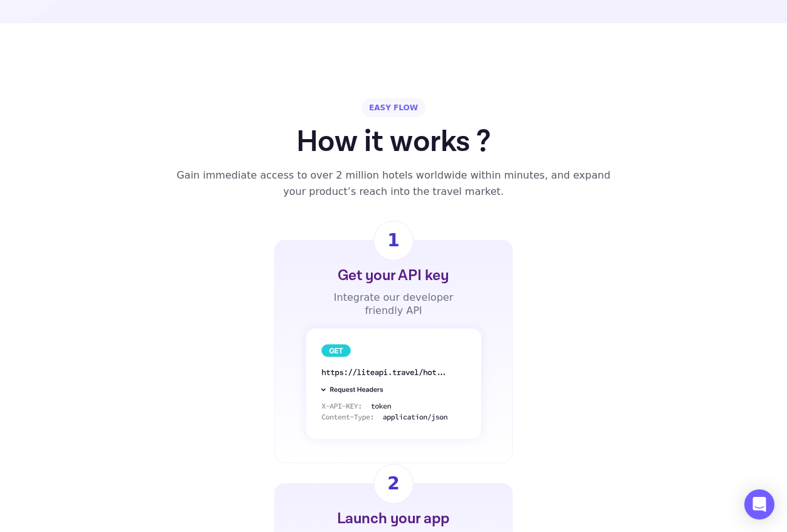  I want to click on h1: How it works ?, so click(394, 142).